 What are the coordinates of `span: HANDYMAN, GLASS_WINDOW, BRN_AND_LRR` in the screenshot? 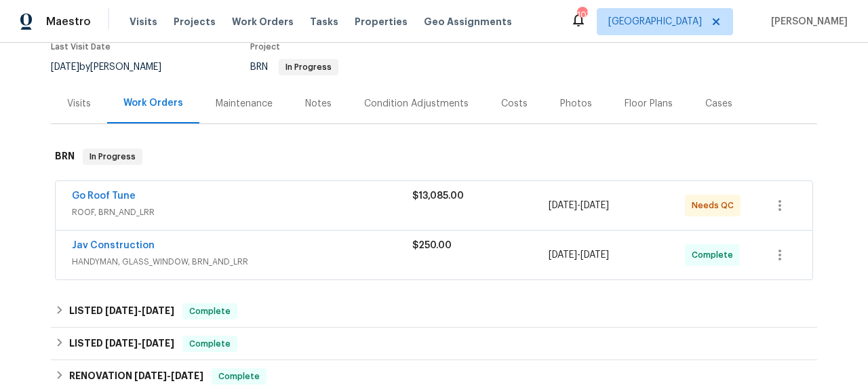 It's located at (243, 262).